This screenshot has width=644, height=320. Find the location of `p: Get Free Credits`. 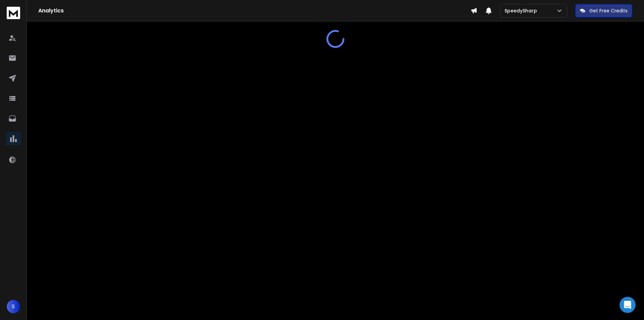

p: Get Free Credits is located at coordinates (608, 11).